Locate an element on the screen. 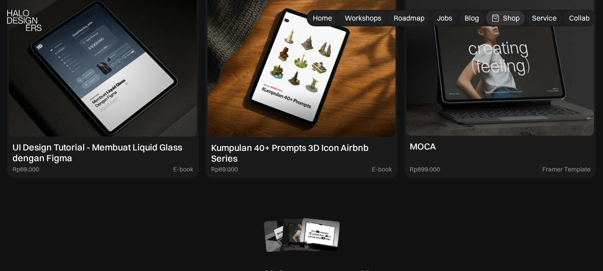  a: Blog is located at coordinates (472, 18).